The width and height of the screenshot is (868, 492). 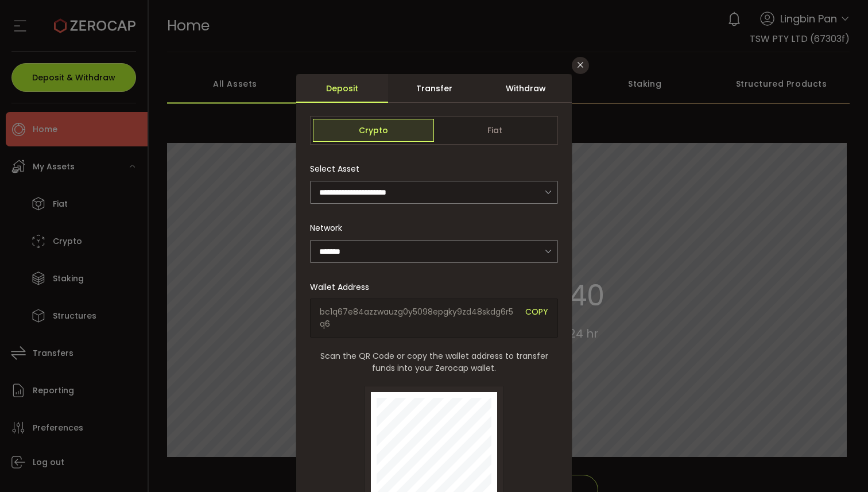 I want to click on button: Close, so click(x=581, y=66).